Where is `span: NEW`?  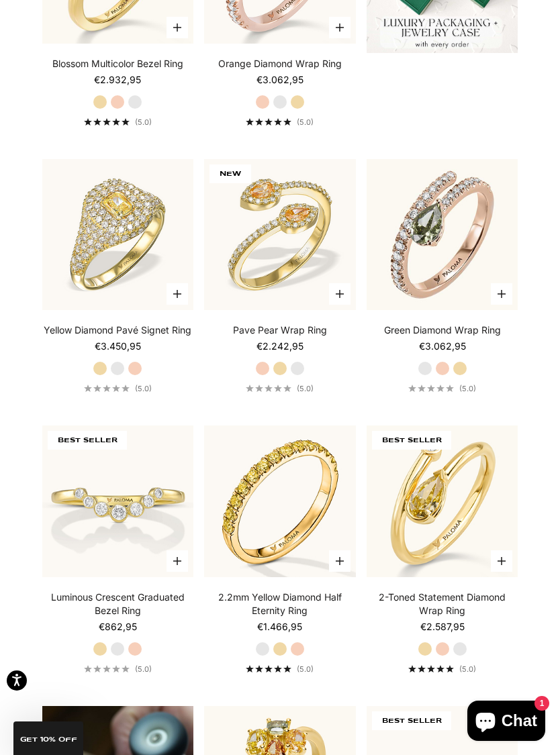
span: NEW is located at coordinates (231, 173).